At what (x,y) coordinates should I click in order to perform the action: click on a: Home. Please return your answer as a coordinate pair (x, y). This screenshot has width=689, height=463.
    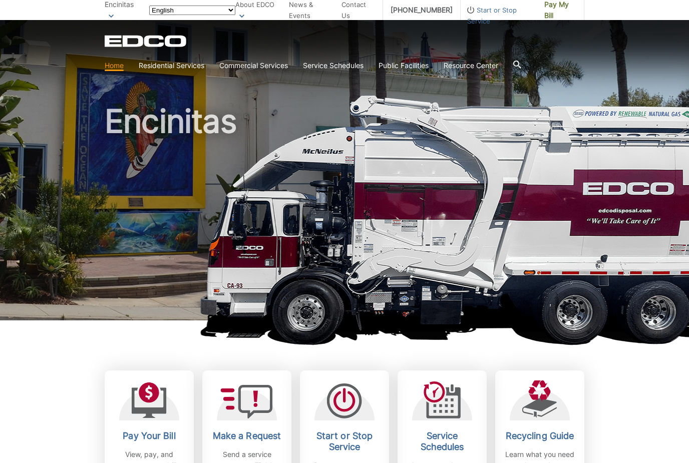
    Looking at the image, I should click on (114, 66).